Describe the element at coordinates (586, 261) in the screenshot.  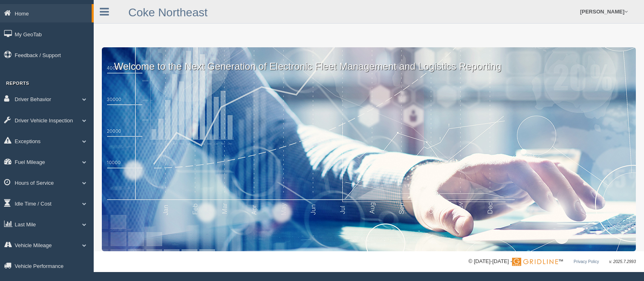
I see `a: Privacy Policy` at that location.